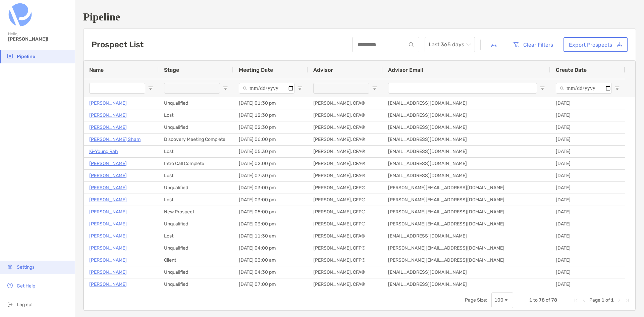  Describe the element at coordinates (576, 300) in the screenshot. I see `div: First Page` at that location.